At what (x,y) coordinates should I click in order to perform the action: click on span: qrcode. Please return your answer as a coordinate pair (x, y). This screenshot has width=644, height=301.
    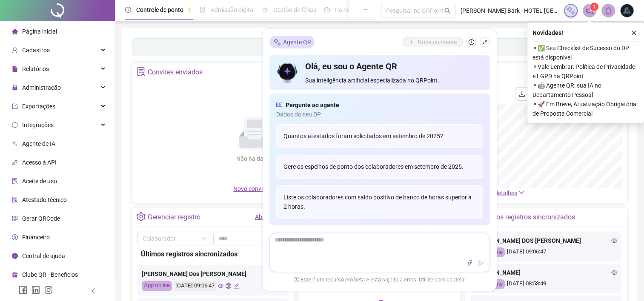
    Looking at the image, I should click on (15, 219).